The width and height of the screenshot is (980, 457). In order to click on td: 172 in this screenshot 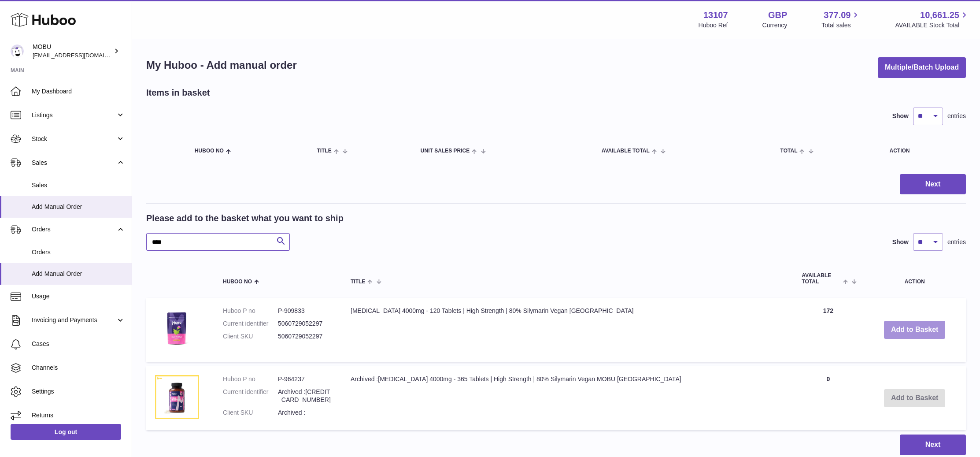, I will do `click(828, 329)`.